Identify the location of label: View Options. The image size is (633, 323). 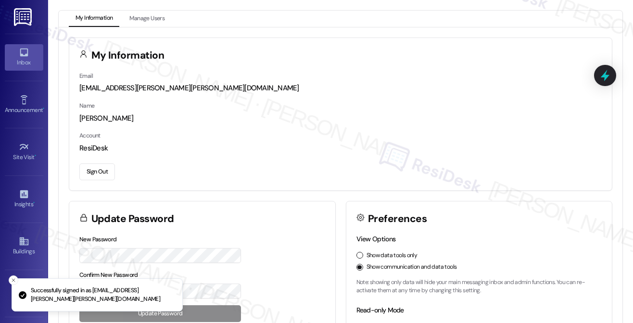
(376, 239).